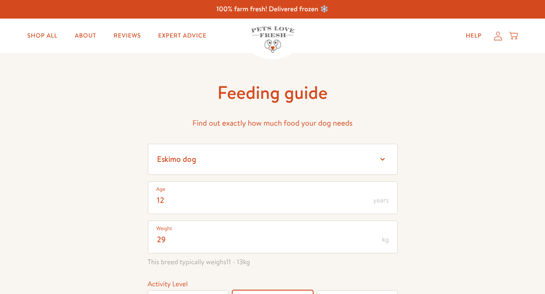 Image resolution: width=545 pixels, height=294 pixels. What do you see at coordinates (273, 237) in the screenshot?
I see `input: Enter weight` at bounding box center [273, 237].